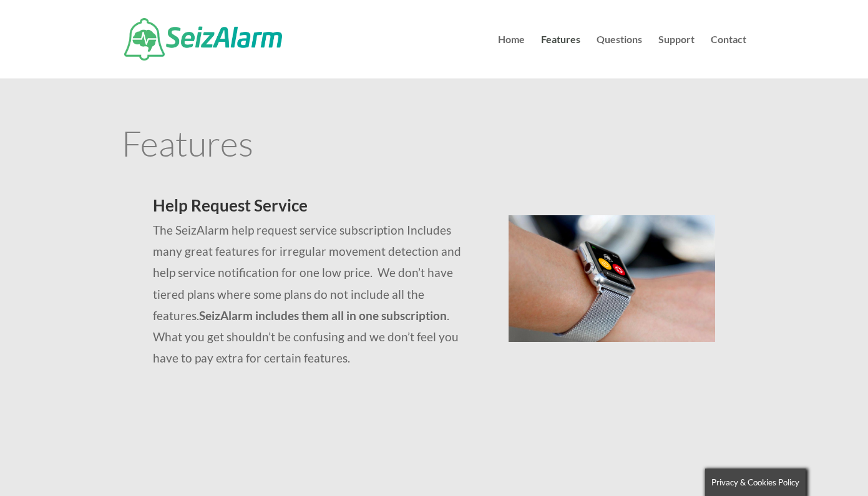 The image size is (868, 496). Describe the element at coordinates (315, 294) in the screenshot. I see `p: The SeizAlarm help request service subscription Includes many great features for irregular moveme...` at that location.